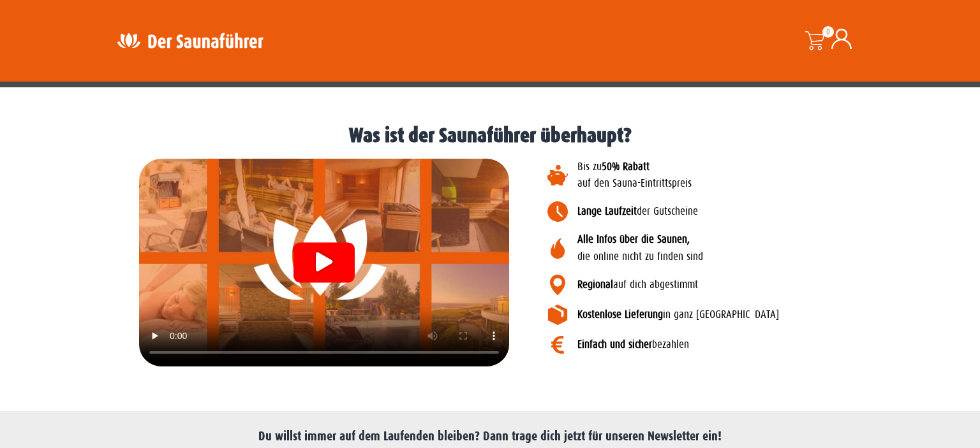 This screenshot has width=980, height=448. Describe the element at coordinates (626, 166) in the screenshot. I see `b: 50% Rabatt` at that location.